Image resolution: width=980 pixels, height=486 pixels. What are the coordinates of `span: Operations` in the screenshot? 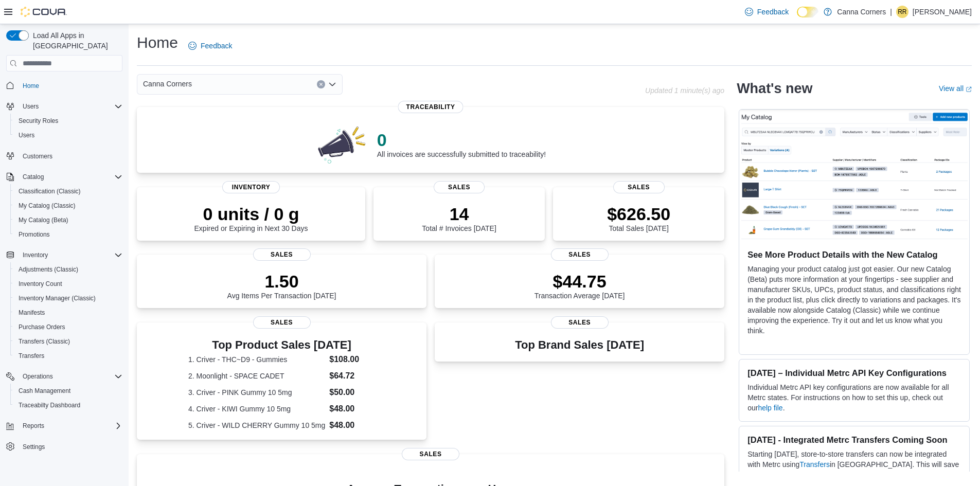 It's located at (71, 377).